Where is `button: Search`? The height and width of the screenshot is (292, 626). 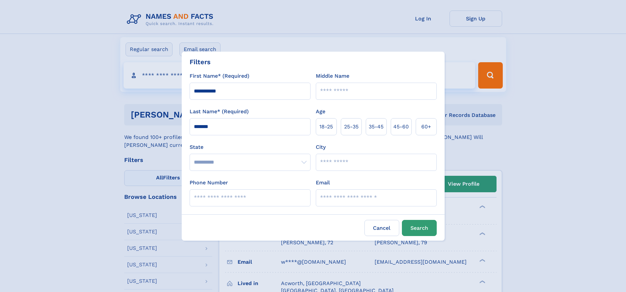 button: Search is located at coordinates (419, 227).